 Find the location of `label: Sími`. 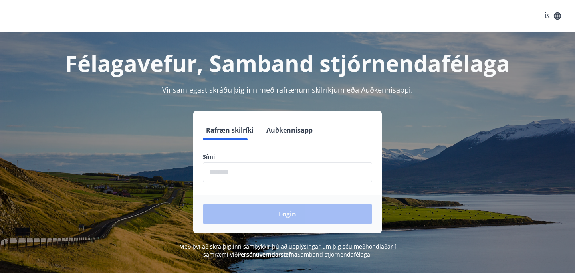

label: Sími is located at coordinates (287, 157).